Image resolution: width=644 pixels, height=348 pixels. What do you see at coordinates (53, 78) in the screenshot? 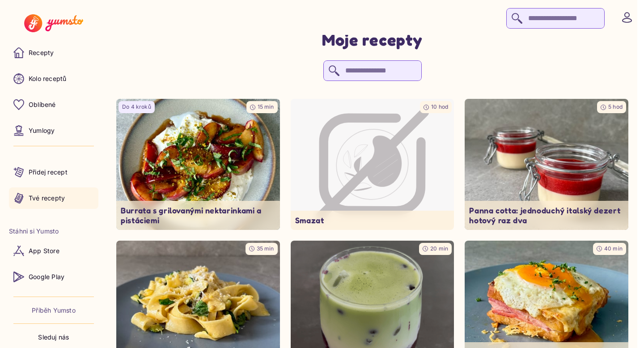
I see `a: Kolo receptů` at bounding box center [53, 78].